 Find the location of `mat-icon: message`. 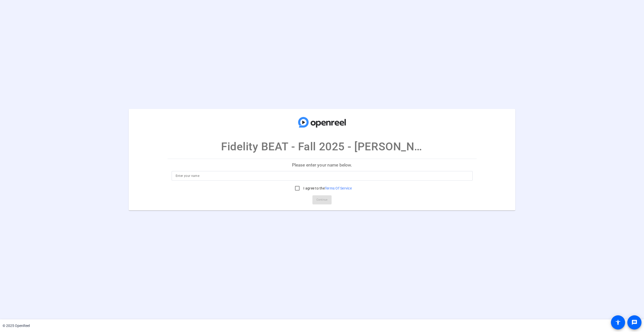

mat-icon: message is located at coordinates (634, 322).